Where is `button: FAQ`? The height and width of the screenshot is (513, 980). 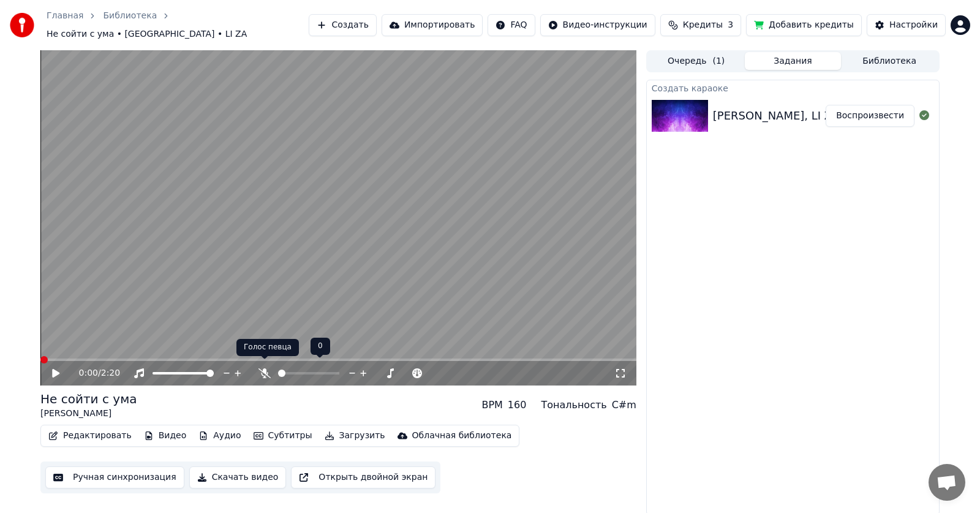 button: FAQ is located at coordinates (511, 25).